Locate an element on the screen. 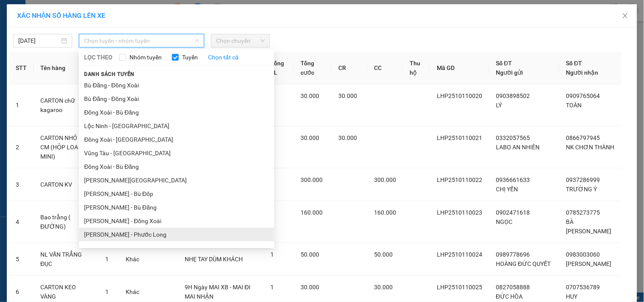 This screenshot has height=302, width=644. span: CHỊ YẾN is located at coordinates (507, 189).